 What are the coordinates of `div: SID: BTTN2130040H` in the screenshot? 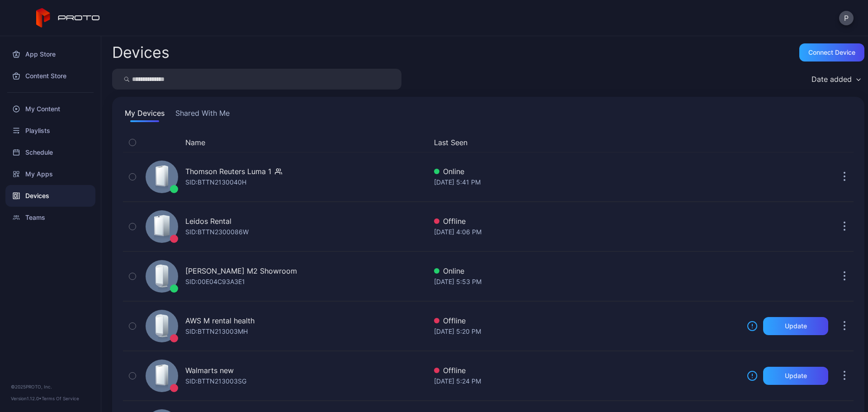 It's located at (216, 182).